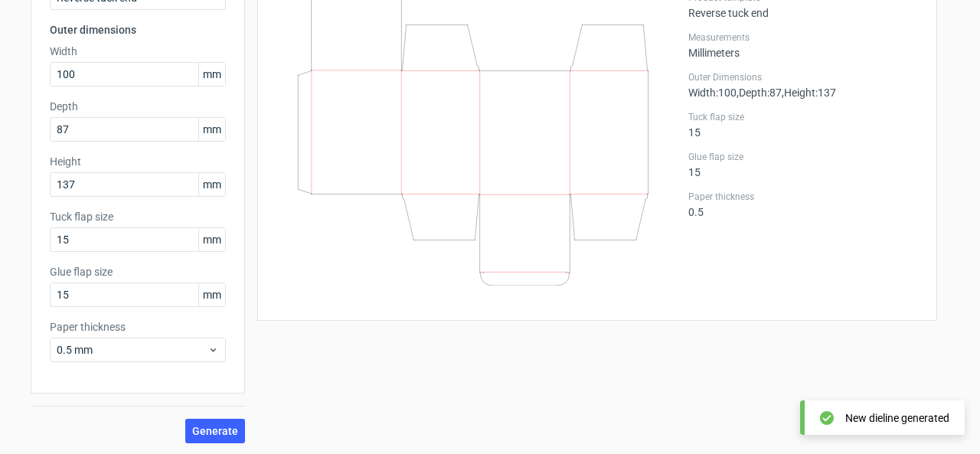  Describe the element at coordinates (759, 93) in the screenshot. I see `span: , Depth : 87` at that location.